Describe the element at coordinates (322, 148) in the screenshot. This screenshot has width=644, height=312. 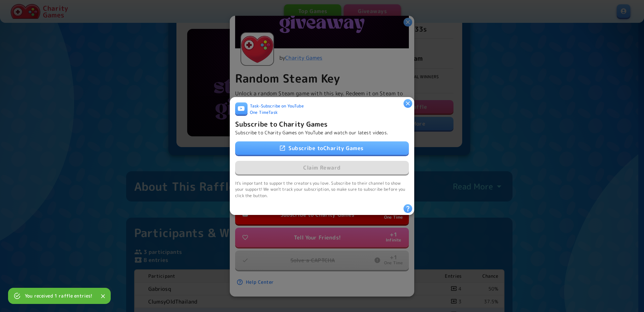
I see `a: Subscribe toCharity Games` at that location.